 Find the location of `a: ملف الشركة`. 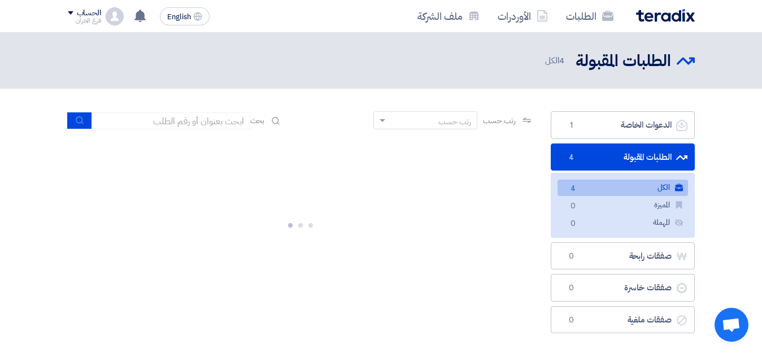

a: ملف الشركة is located at coordinates (448, 16).